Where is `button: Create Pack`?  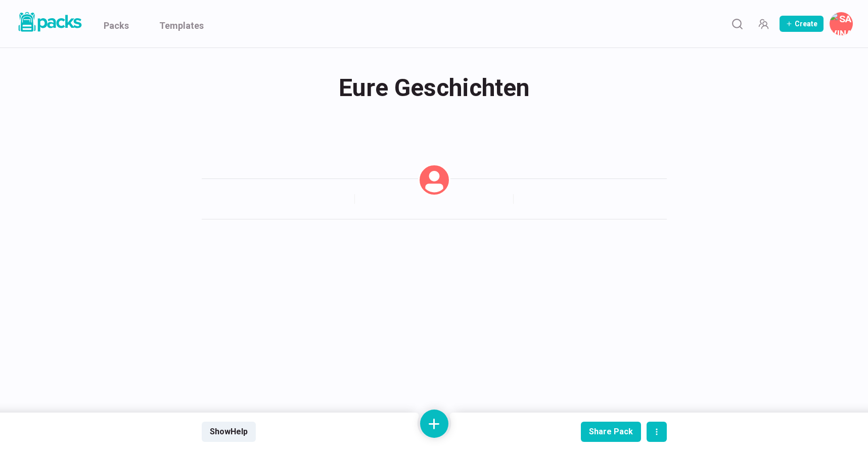 button: Create Pack is located at coordinates (802, 24).